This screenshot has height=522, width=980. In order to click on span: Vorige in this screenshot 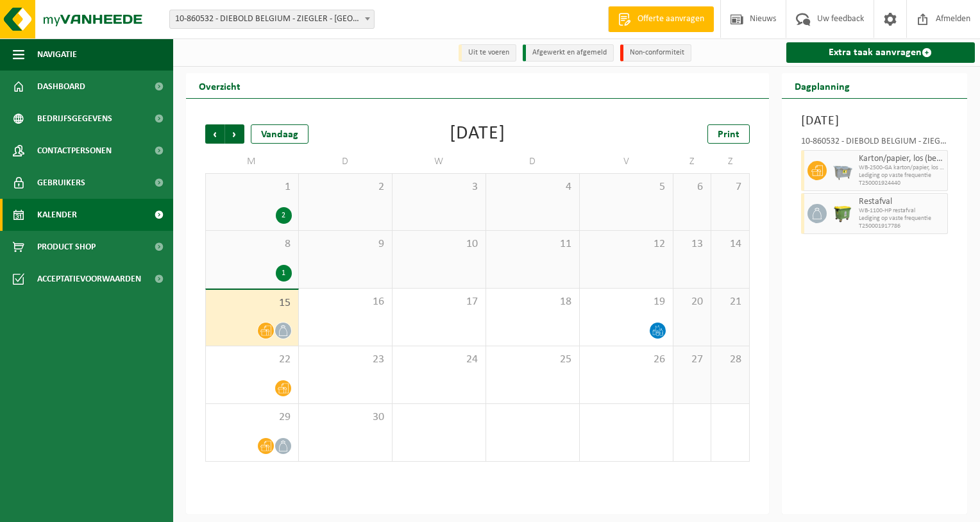, I will do `click(215, 134)`.